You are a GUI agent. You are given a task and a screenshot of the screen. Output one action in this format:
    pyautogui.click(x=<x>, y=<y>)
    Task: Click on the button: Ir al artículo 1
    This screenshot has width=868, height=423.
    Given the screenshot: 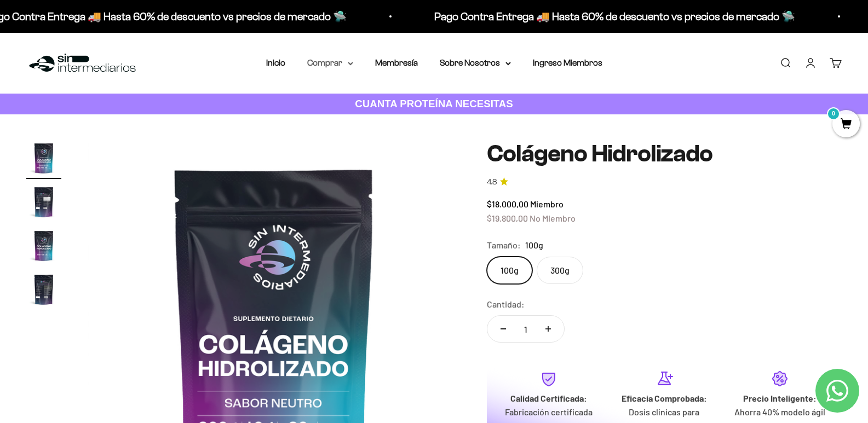 What is the action you would take?
    pyautogui.click(x=43, y=160)
    